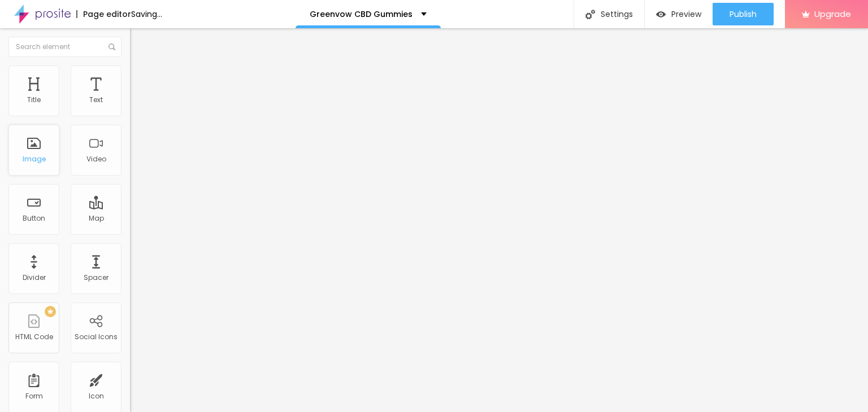  Describe the element at coordinates (679, 14) in the screenshot. I see `button: Preview` at that location.